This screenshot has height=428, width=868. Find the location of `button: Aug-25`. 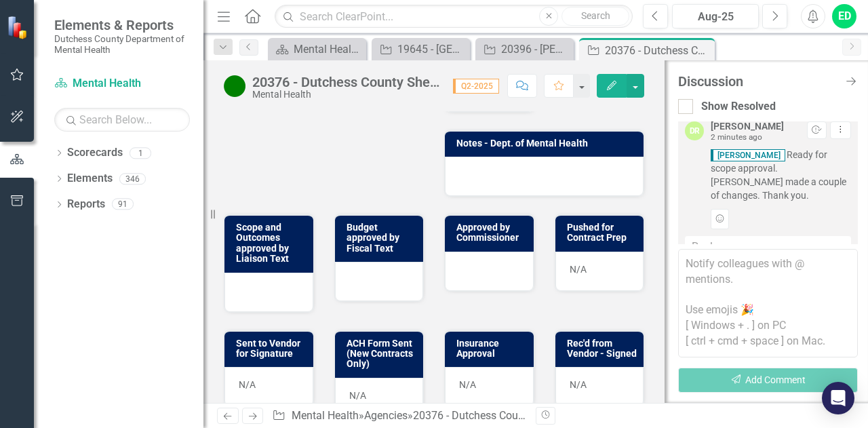

button: Aug-25 is located at coordinates (715, 16).